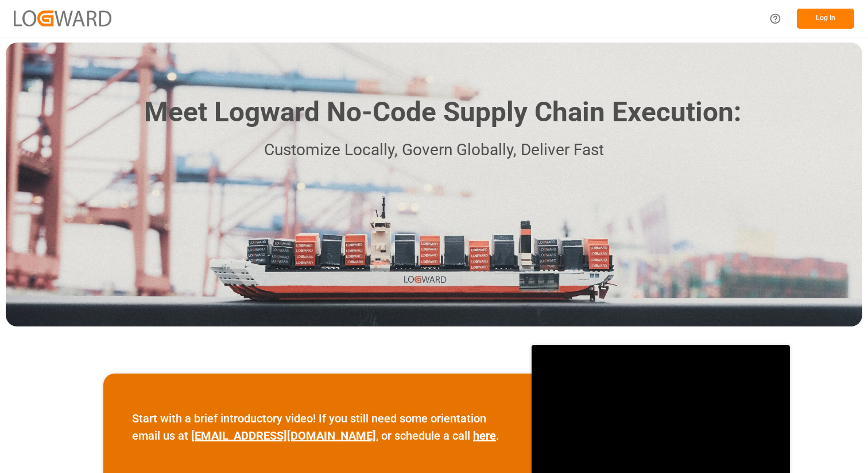 This screenshot has width=868, height=473. Describe the element at coordinates (62, 18) in the screenshot. I see `img: Logward_new_orange.png` at that location.